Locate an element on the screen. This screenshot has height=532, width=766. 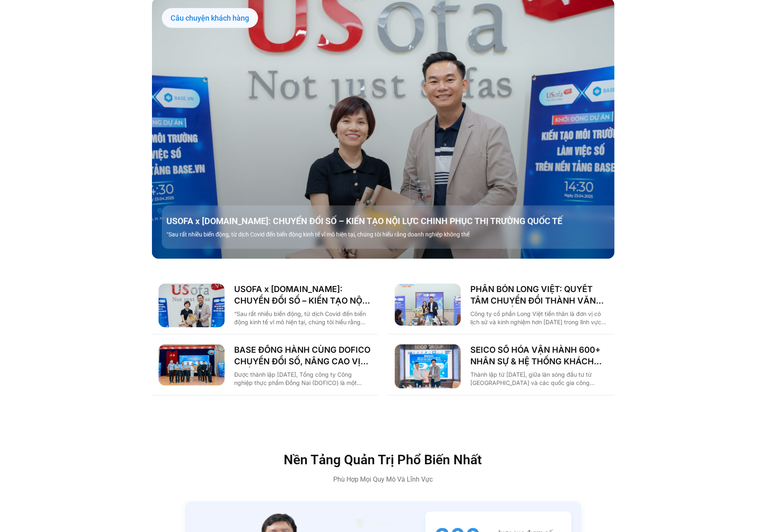
a: PHÂN BÓN LONG VIỆT: QUYẾT TÂM CHUYỂN ĐỔI THÀNH VĂN PHÒNG SỐ, GIẢM CÁC THỦ TỤC GIẤY TỜ is located at coordinates (539, 295).